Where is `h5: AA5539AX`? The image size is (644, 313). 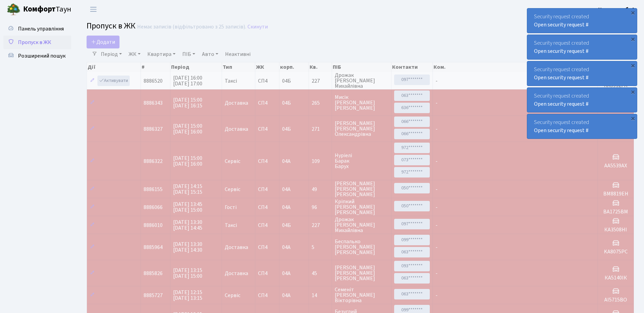 h5: AA5539AX is located at coordinates (615, 166).